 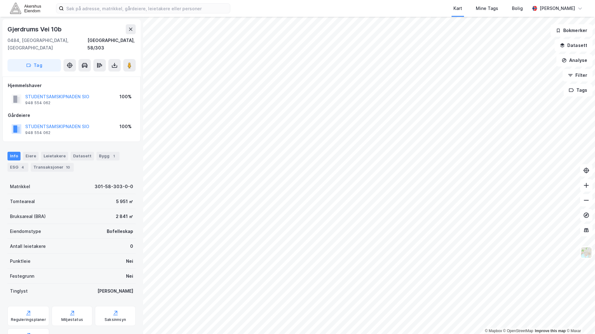 What do you see at coordinates (54, 156) in the screenshot?
I see `div: Leietakere` at bounding box center [54, 156].